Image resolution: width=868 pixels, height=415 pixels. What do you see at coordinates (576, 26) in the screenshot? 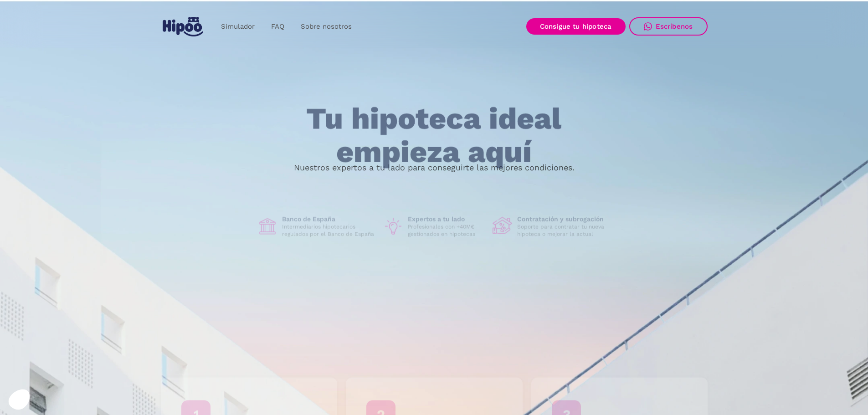
I see `a: Consigue tu hipoteca` at bounding box center [576, 26].